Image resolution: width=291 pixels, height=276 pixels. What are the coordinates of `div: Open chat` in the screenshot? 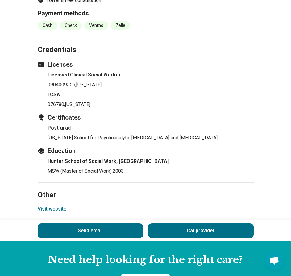 It's located at (274, 261).